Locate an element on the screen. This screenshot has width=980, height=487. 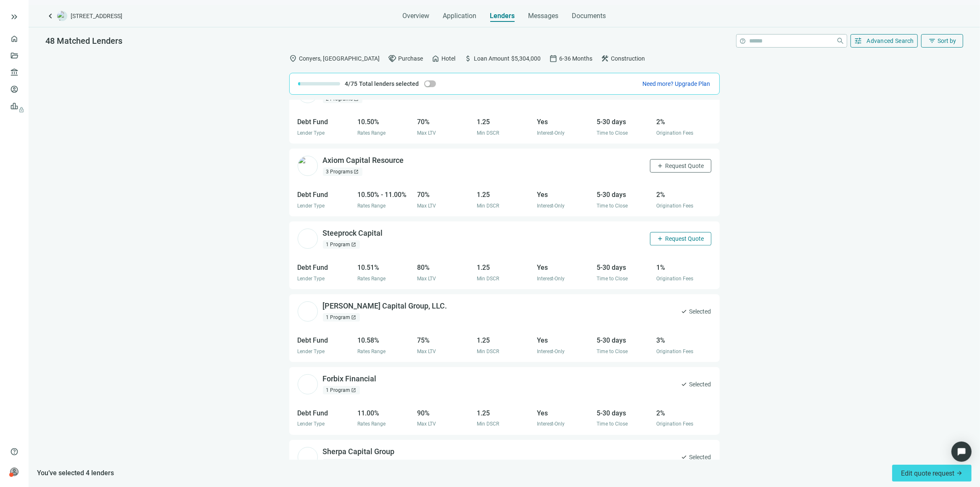
span: Edit quote request is located at coordinates (932, 473).